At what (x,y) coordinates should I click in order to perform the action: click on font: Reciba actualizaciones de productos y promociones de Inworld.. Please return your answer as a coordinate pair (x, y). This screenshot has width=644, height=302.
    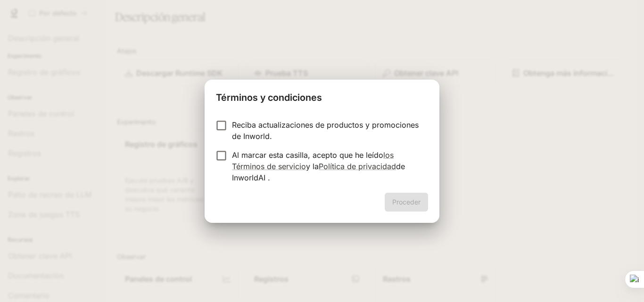
    Looking at the image, I should click on (325, 131).